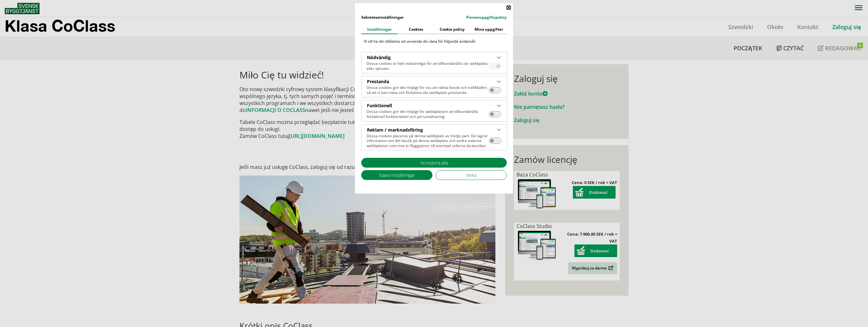  What do you see at coordinates (471, 175) in the screenshot?
I see `span: Neka` at bounding box center [471, 175].